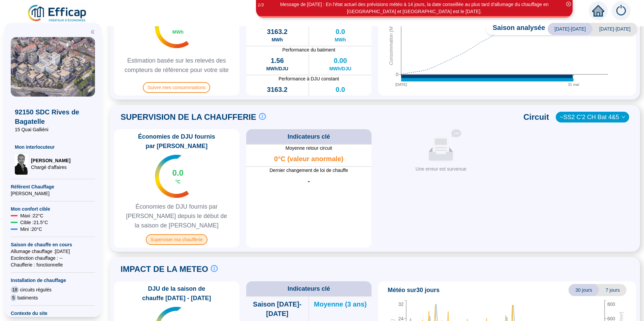 The height and width of the screenshot is (321, 644). Describe the element at coordinates (391, 42) in the screenshot. I see `tspan: Consommation (MWh)` at that location.